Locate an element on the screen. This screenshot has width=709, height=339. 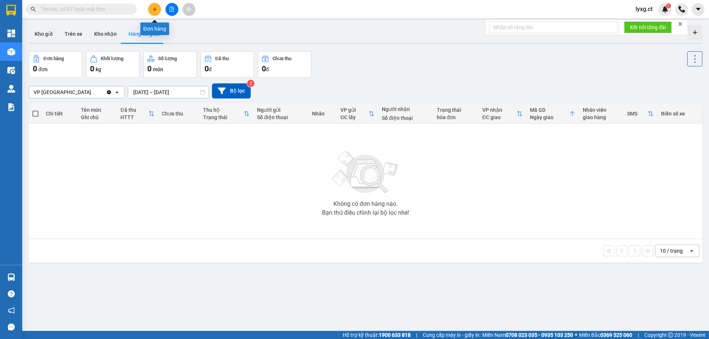
span: copyright is located at coordinates (670, 335).